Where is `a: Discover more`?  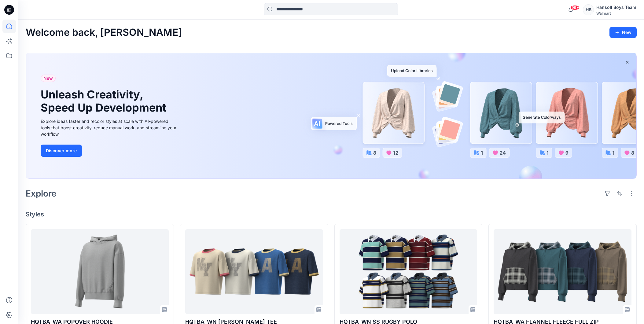 a: Discover more is located at coordinates (109, 151).